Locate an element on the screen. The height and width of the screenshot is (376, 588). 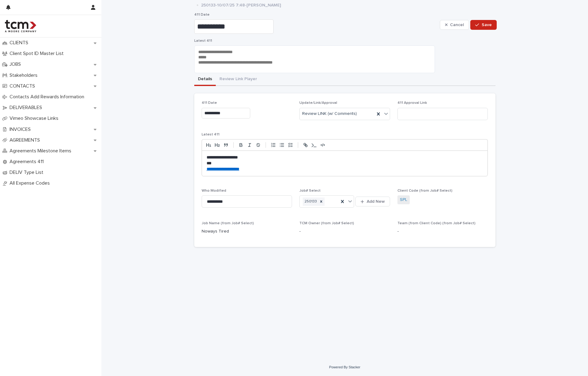
span: 411 Approval Link is located at coordinates (412, 103).